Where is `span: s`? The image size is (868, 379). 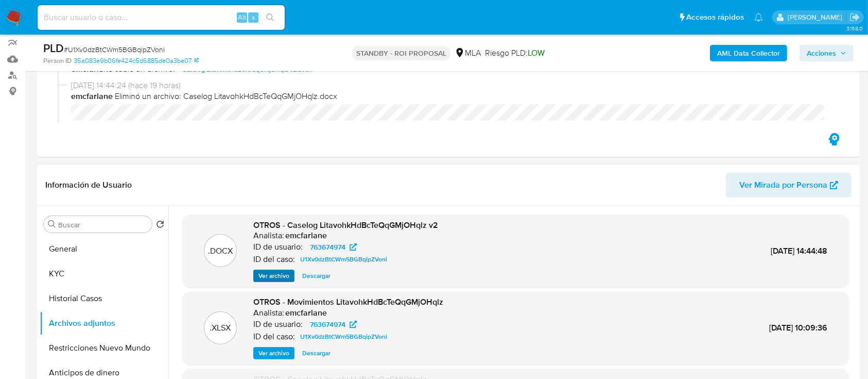 span: s is located at coordinates (253, 17).